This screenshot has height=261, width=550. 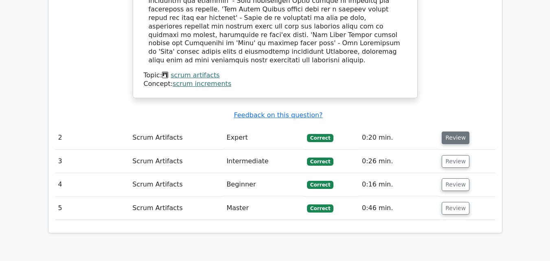 What do you see at coordinates (398, 161) in the screenshot?
I see `td: 0:26 min.` at bounding box center [398, 161].